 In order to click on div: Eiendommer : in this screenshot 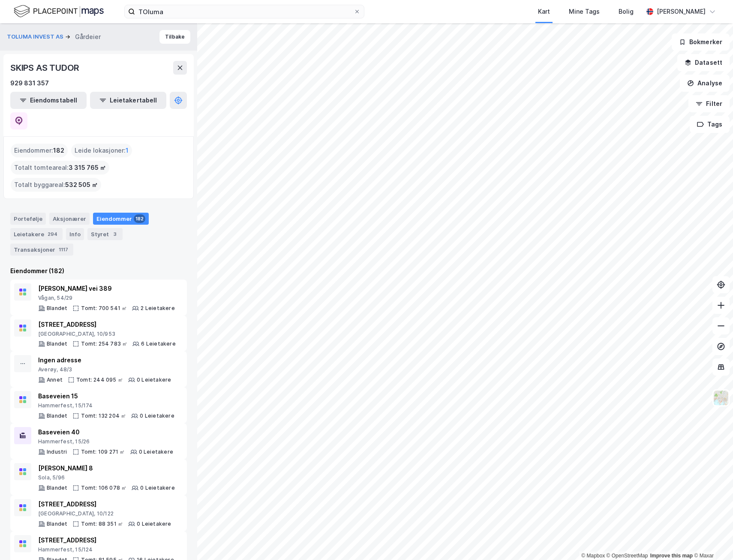, I will do `click(39, 151)`.